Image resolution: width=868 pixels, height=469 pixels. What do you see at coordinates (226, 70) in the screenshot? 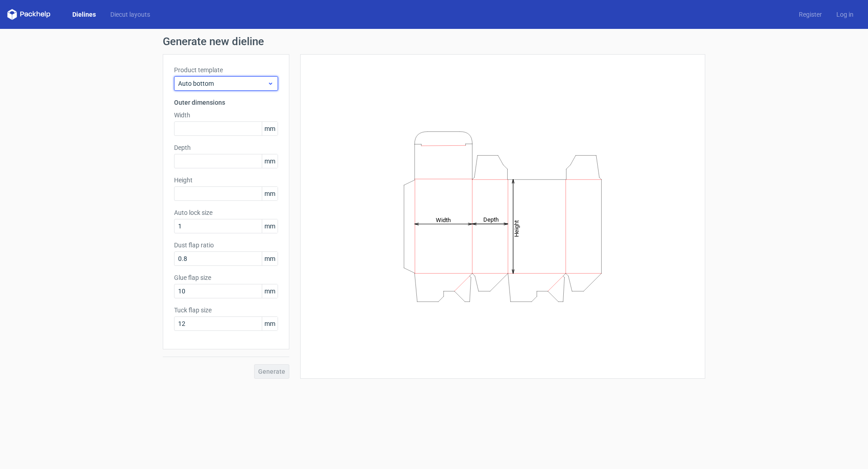
I see `label: Product template` at bounding box center [226, 70].